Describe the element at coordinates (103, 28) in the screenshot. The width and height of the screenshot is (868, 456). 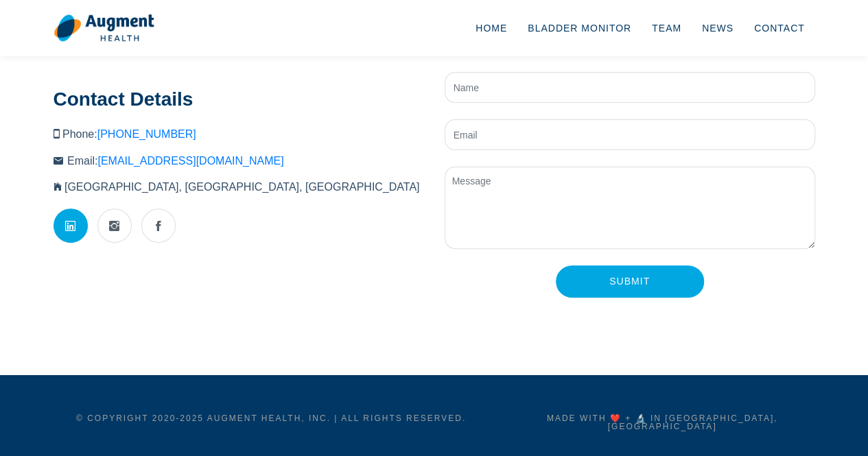
I see `img: logo` at that location.